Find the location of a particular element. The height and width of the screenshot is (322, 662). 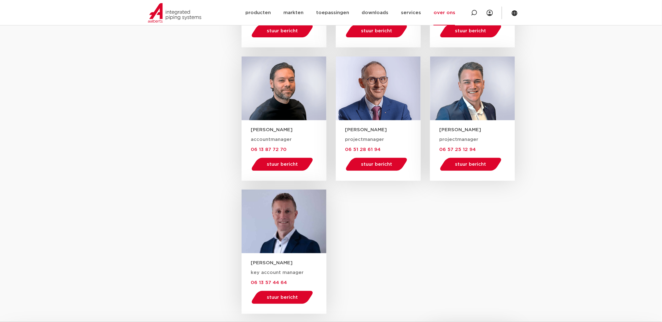

a: 06 57 25 12 94 is located at coordinates (458, 150).